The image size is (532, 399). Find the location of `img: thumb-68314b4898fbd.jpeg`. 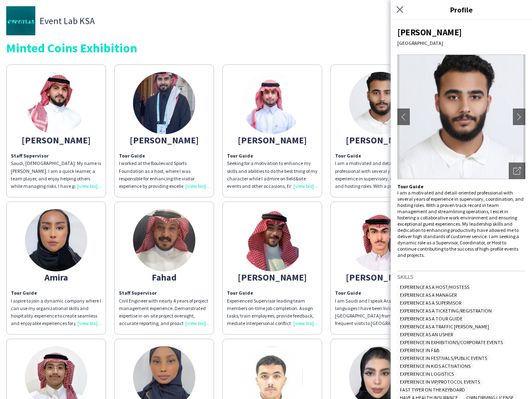

img: thumb-68314b4898fbd.jpeg is located at coordinates (381, 240).